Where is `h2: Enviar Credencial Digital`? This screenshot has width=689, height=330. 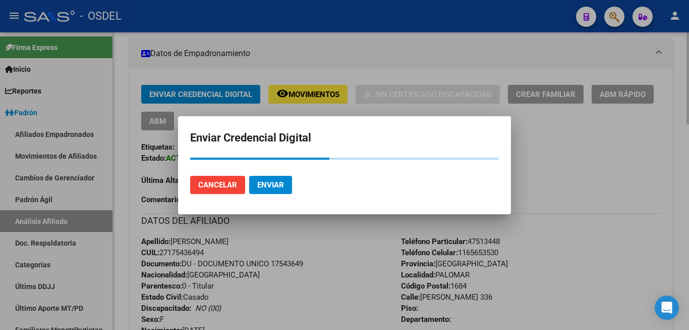
h2: Enviar Credencial Digital is located at coordinates (345, 138).